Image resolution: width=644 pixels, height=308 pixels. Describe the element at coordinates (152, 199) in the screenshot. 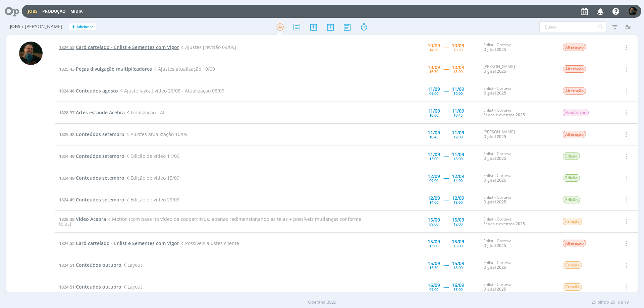

I see `span: Edição de vídeo 29/09` at that location.